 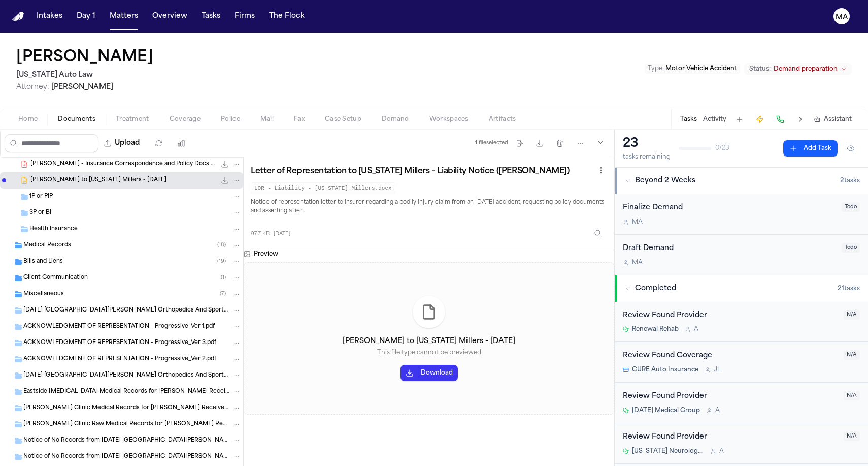 What do you see at coordinates (122, 144) in the screenshot?
I see `button: Upload` at bounding box center [122, 144].